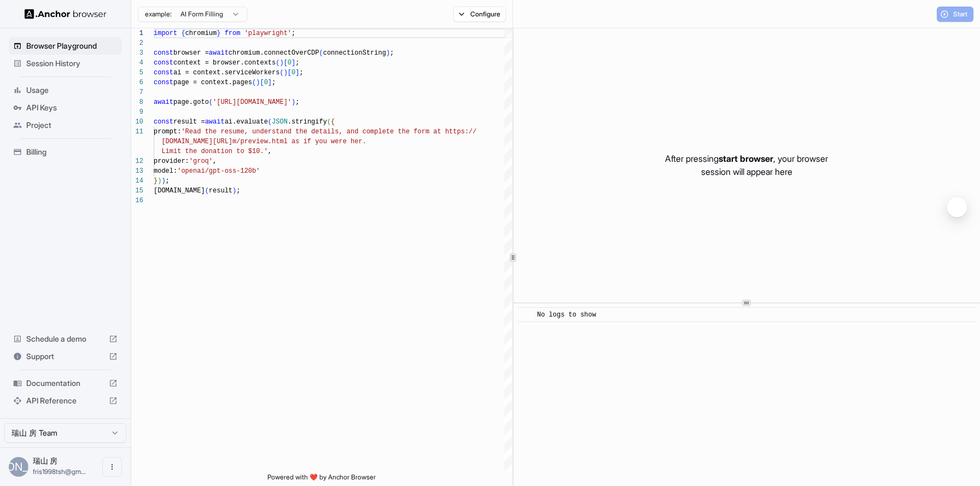  What do you see at coordinates (65, 400) in the screenshot?
I see `span: API Reference` at bounding box center [65, 400].